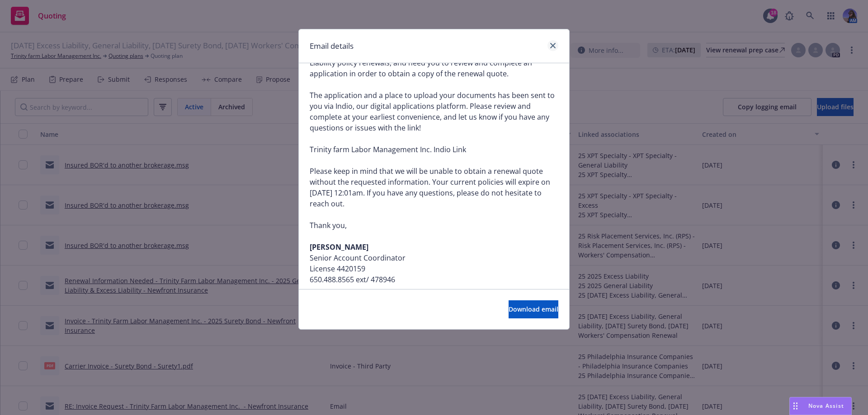 This screenshot has width=868, height=415. I want to click on span: Nova Assist, so click(826, 406).